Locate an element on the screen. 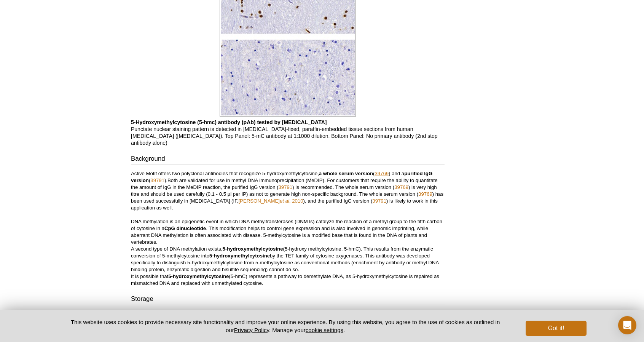 The height and width of the screenshot is (342, 644). i: et al is located at coordinates (285, 201).